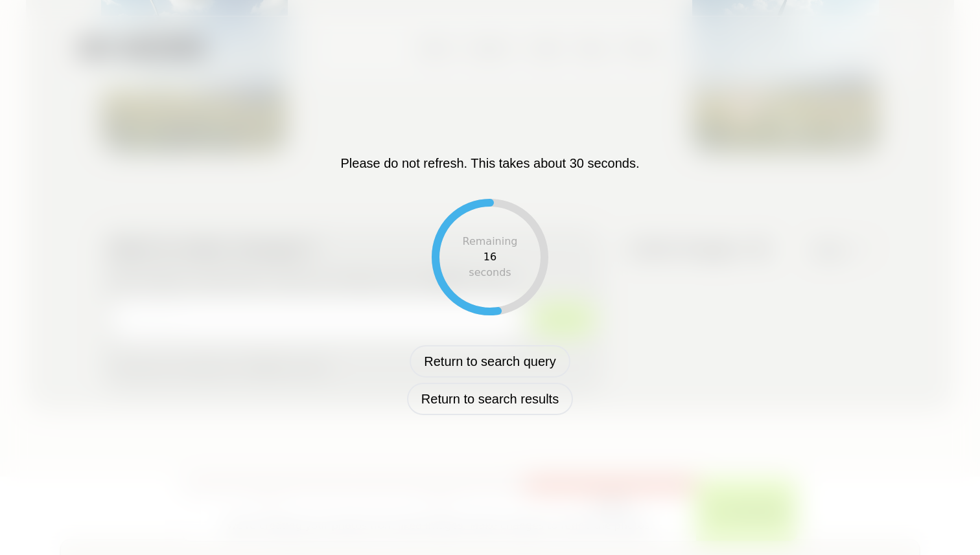 The height and width of the screenshot is (555, 980). What do you see at coordinates (490, 242) in the screenshot?
I see `div: Remaining` at bounding box center [490, 242].